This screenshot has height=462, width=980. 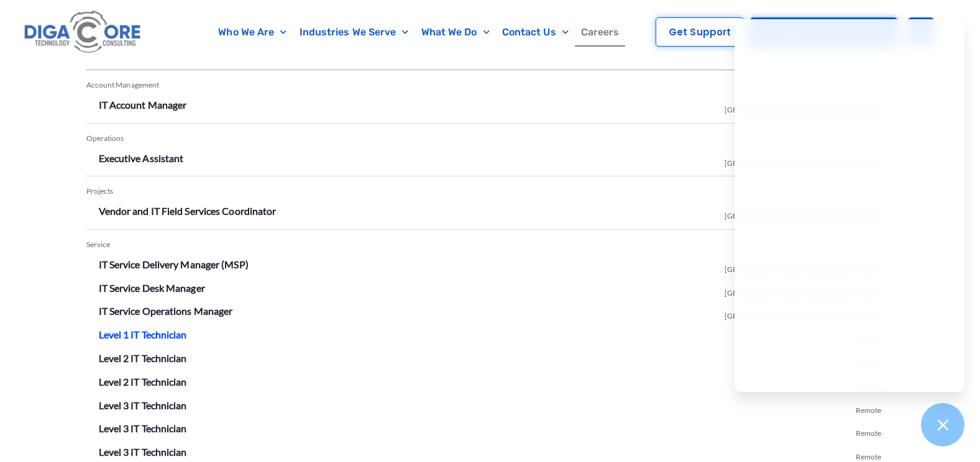 What do you see at coordinates (141, 157) in the screenshot?
I see `a: Executive Assistant` at bounding box center [141, 157].